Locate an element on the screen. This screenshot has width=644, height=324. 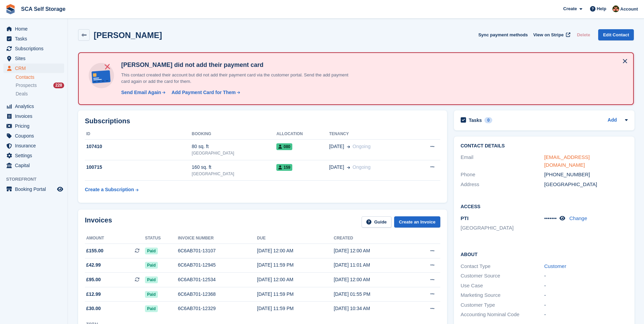
th: Allocation is located at coordinates (302, 134).